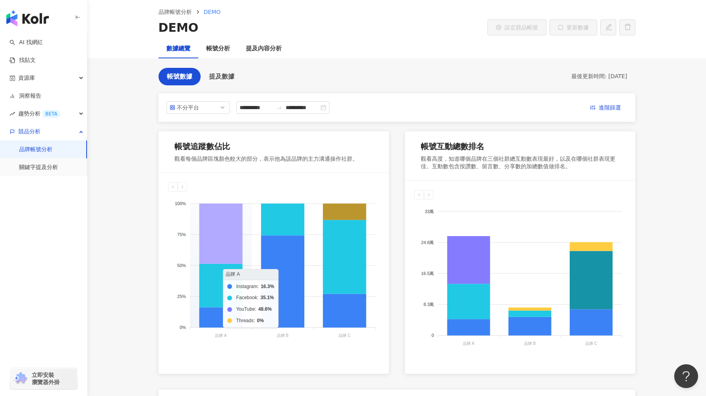  Describe the element at coordinates (51, 114) in the screenshot. I see `div: BETA` at that location.